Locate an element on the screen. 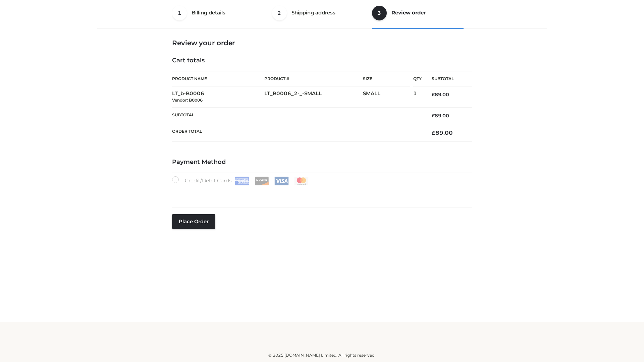  h4: Payment Method is located at coordinates (322, 162).